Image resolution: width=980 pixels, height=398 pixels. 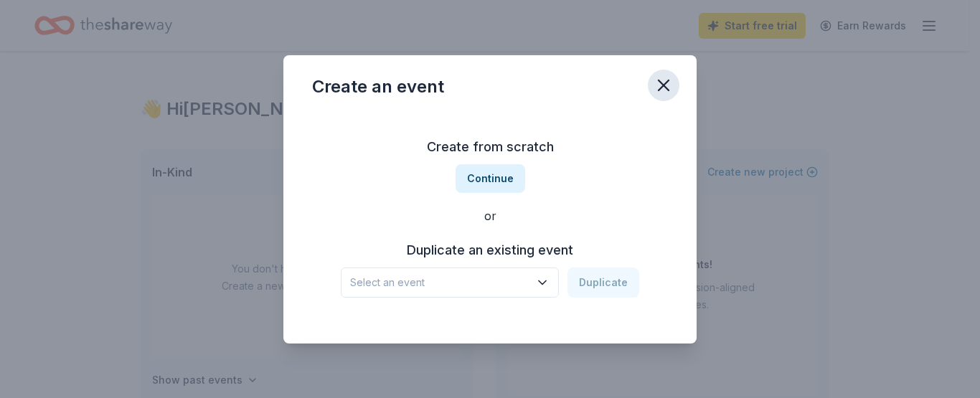 I want to click on h3: Create from scratch, so click(x=490, y=147).